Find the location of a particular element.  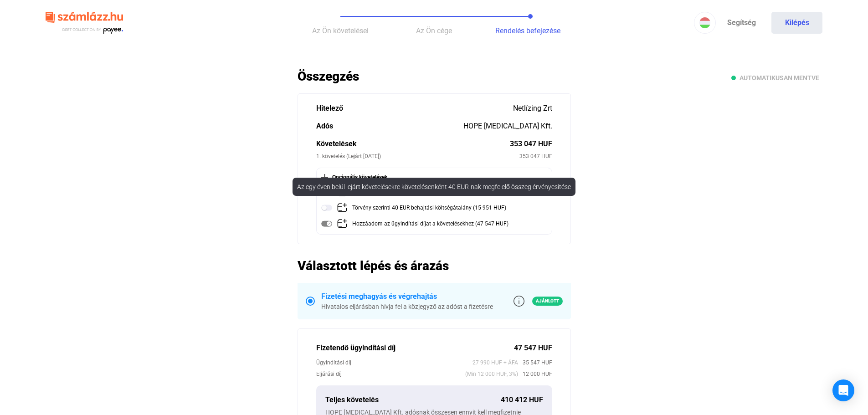

div: Az egy éven belül lejárt követelésekre követelésenként 40 EUR-nak megfelelő összeg érvényesítése is located at coordinates (434, 187).